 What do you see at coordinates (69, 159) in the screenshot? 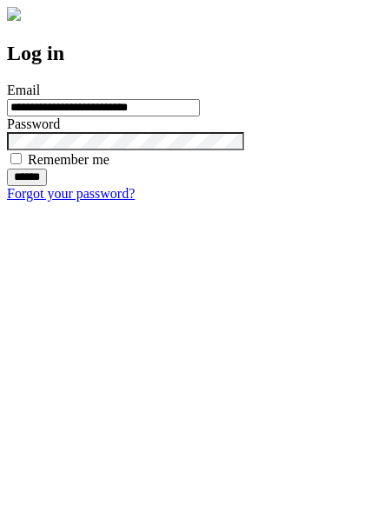
I see `label: Remember me` at bounding box center [69, 159].